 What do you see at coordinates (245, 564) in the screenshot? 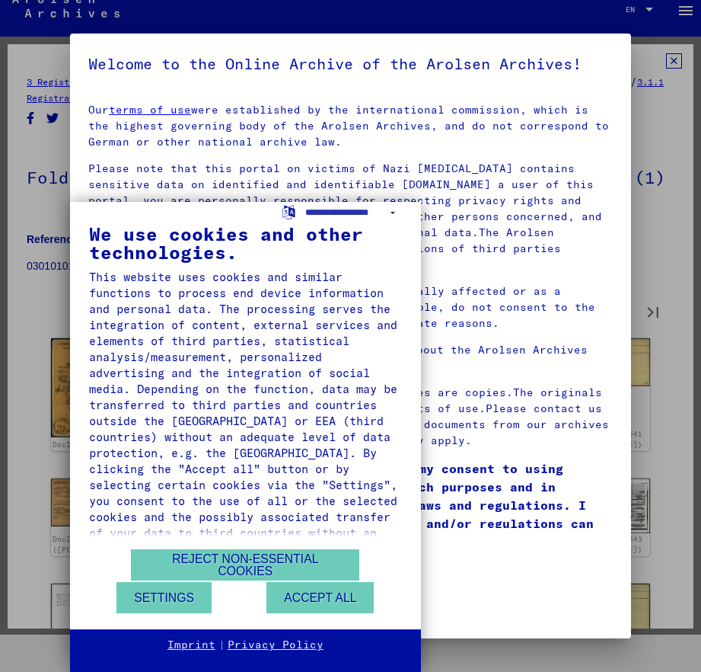
I see `button: Reject non-essential cookies` at bounding box center [245, 564].